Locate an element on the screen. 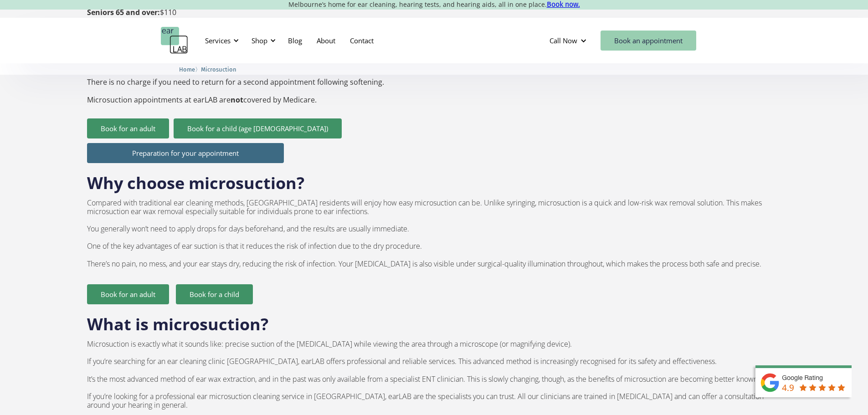  a: Contact is located at coordinates (361, 41).